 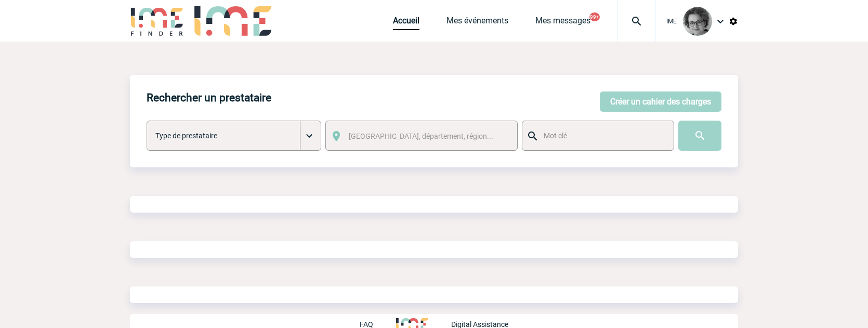 I want to click on img: 101028-0.jpg, so click(x=697, y=22).